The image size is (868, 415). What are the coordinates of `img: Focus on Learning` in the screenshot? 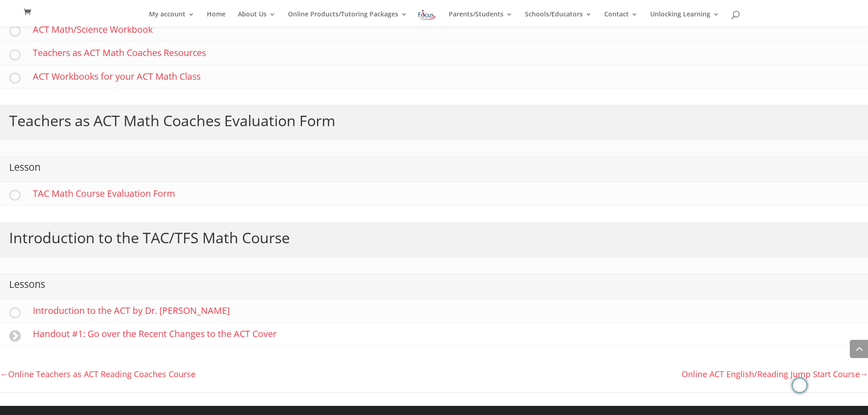 It's located at (427, 14).